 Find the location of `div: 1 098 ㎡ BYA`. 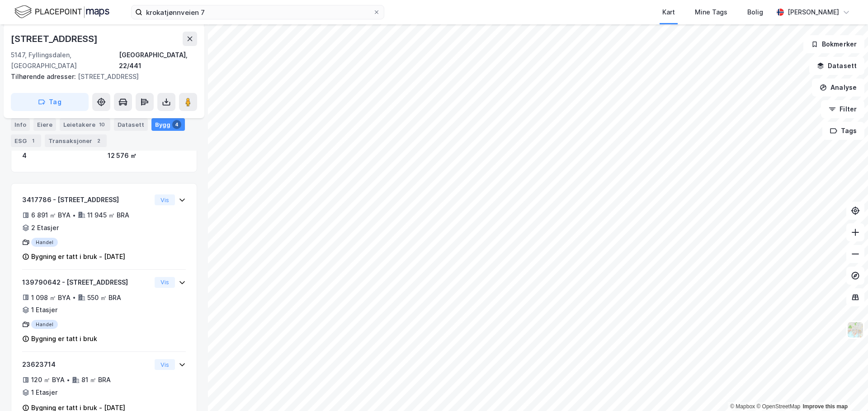

div: 1 098 ㎡ BYA is located at coordinates (51, 298).